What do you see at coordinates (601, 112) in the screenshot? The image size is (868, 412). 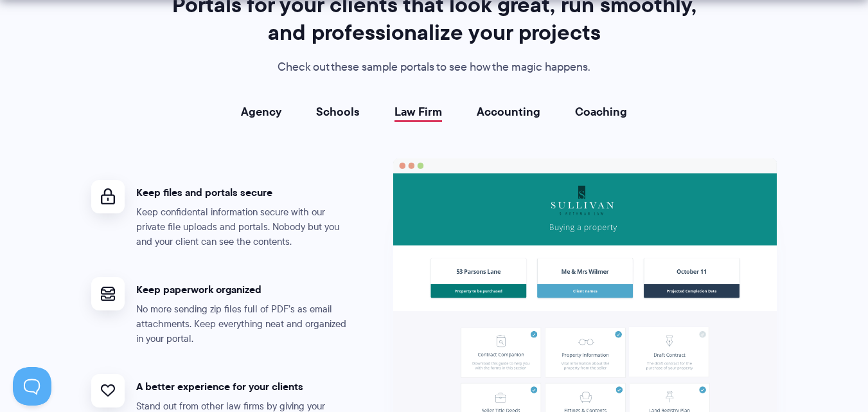 I see `a: Coaching` at bounding box center [601, 112].